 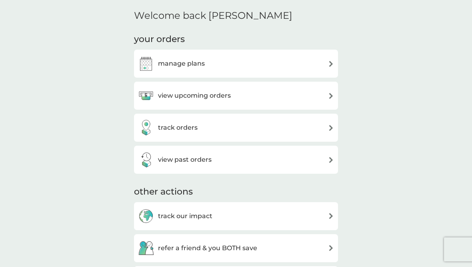 I want to click on h3: refer a friend & you BOTH save, so click(x=207, y=248).